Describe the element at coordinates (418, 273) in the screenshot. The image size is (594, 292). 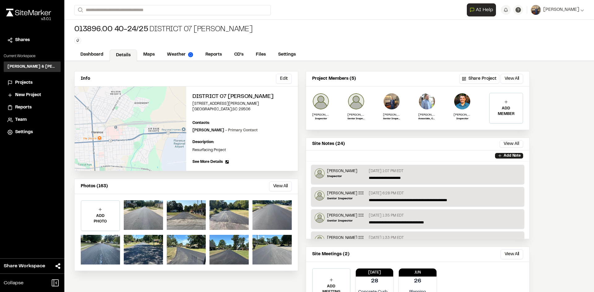
I see `p: Jun` at that location.